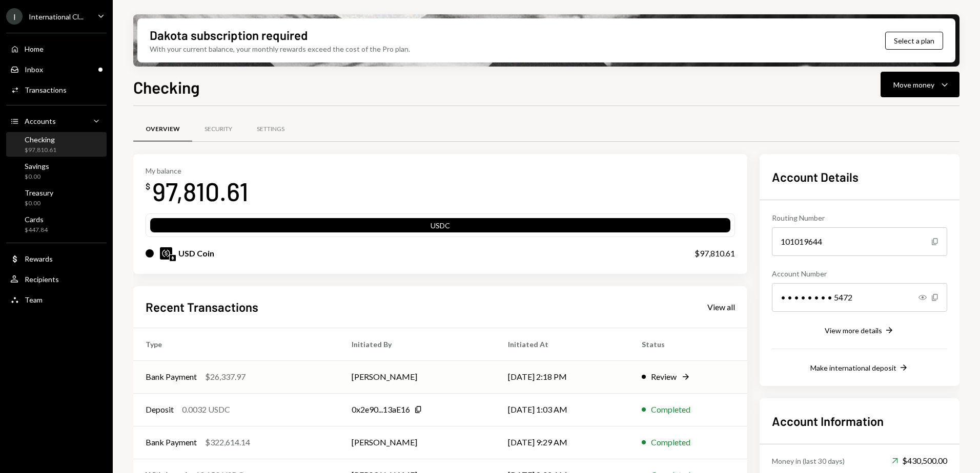 This screenshot has height=473, width=980. What do you see at coordinates (166, 253) in the screenshot?
I see `img: USDC` at bounding box center [166, 253].